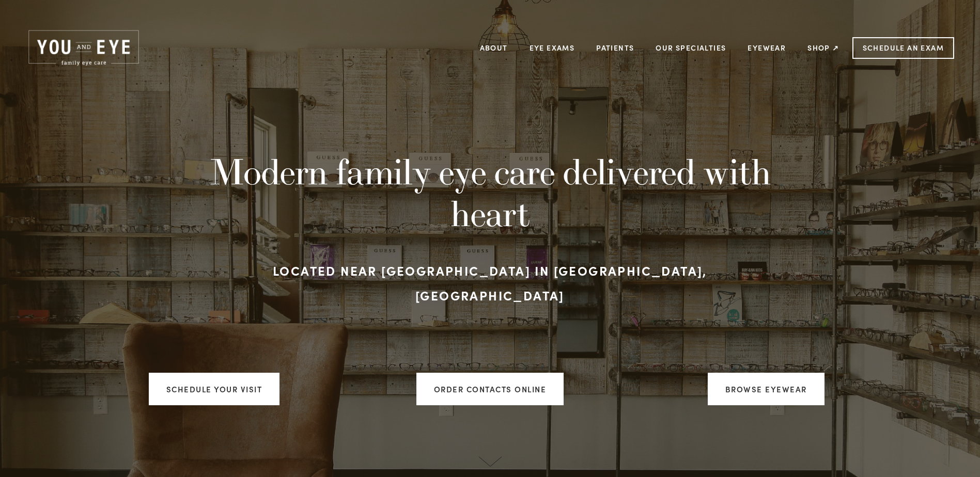  I want to click on a: Schedule an Exam, so click(903, 48).